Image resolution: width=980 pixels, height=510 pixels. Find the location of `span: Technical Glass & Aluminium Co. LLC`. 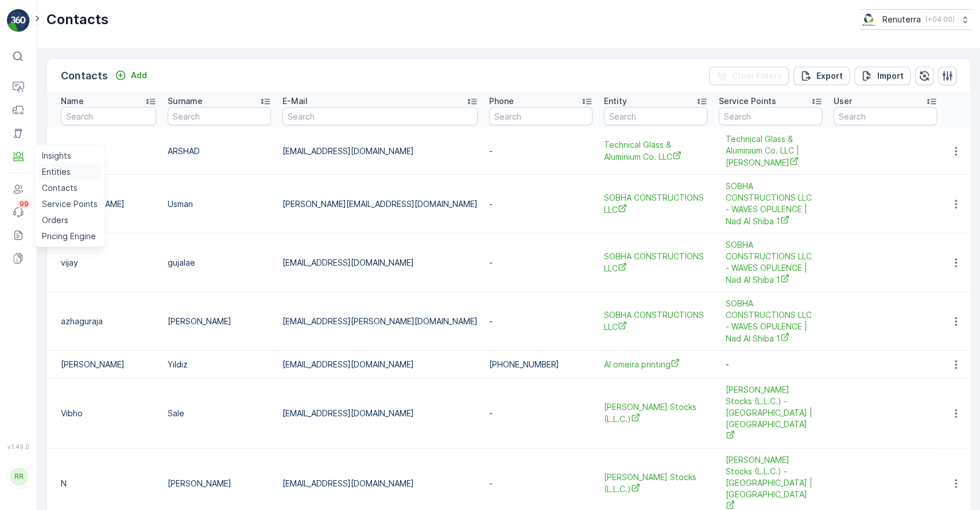

span: Technical Glass & Aluminium Co. LLC is located at coordinates (656, 151).